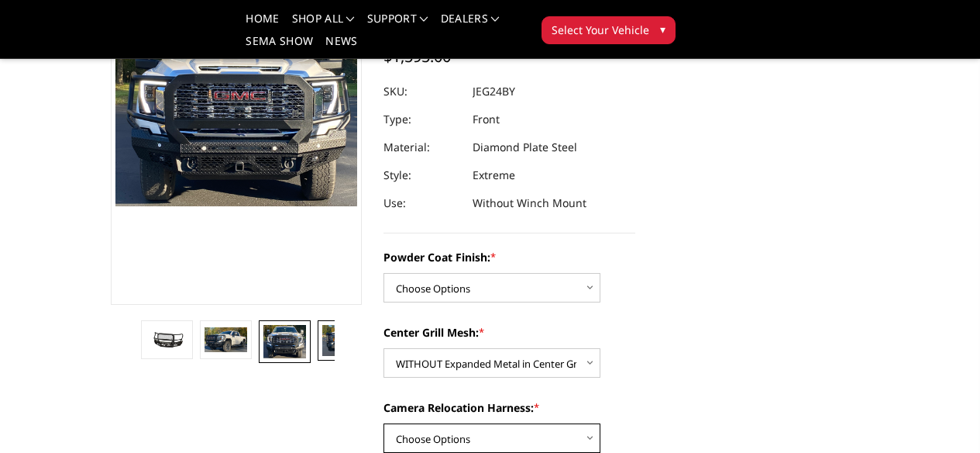 This screenshot has height=453, width=980. What do you see at coordinates (422, 119) in the screenshot?
I see `dt: Type:` at bounding box center [422, 119].